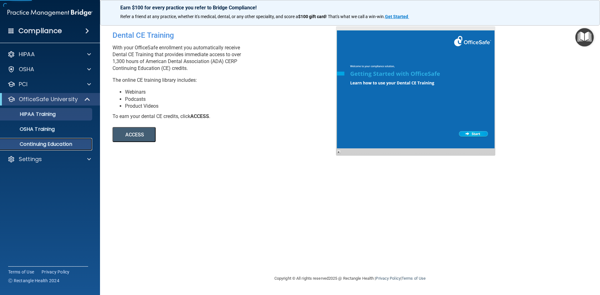 This screenshot has height=295, width=600. Describe the element at coordinates (48, 99) in the screenshot. I see `p: OfficeSafe University` at that location.